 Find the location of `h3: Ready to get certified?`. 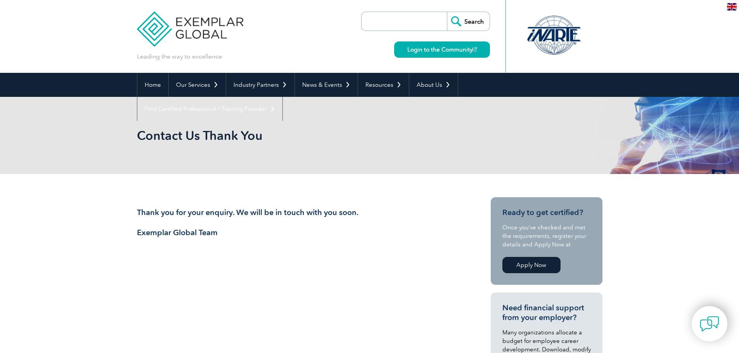

h3: Ready to get certified? is located at coordinates (546, 213).